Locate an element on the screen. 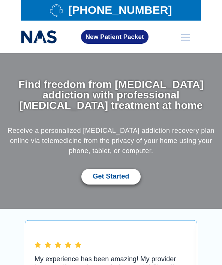 Image resolution: width=222 pixels, height=265 pixels. span: New Patient Packet is located at coordinates (115, 37).